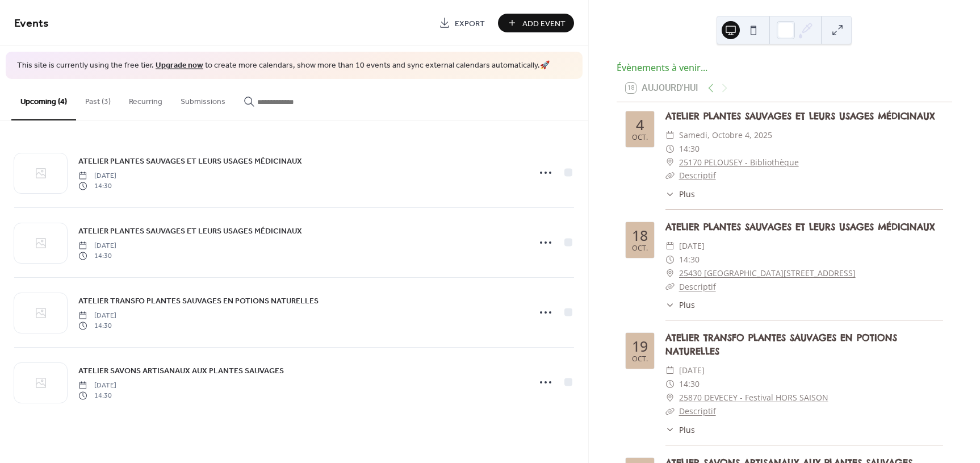 The height and width of the screenshot is (463, 980). Describe the element at coordinates (536, 23) in the screenshot. I see `a: Add Event` at that location.